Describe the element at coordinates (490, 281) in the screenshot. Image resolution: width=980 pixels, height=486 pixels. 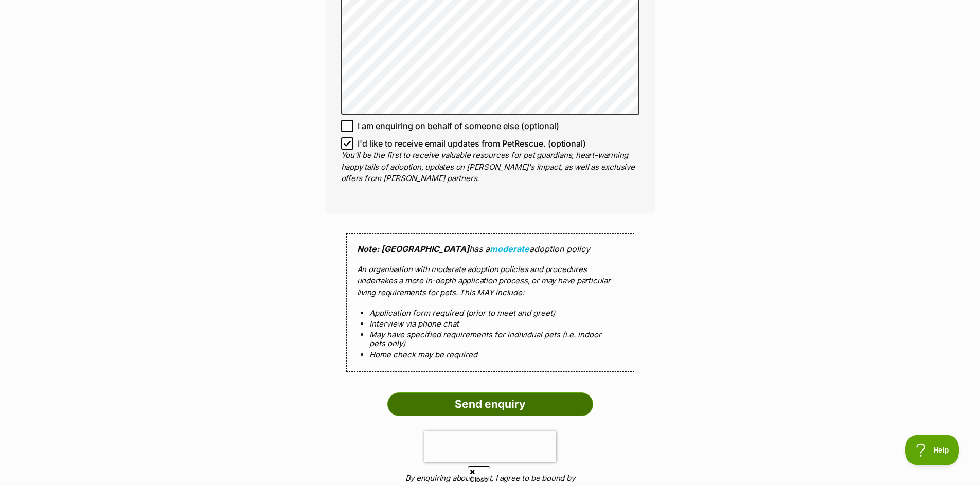
I see `p: An organisation with moderate adoption policies and procedures undertakes a more in-depth applica...` at that location.